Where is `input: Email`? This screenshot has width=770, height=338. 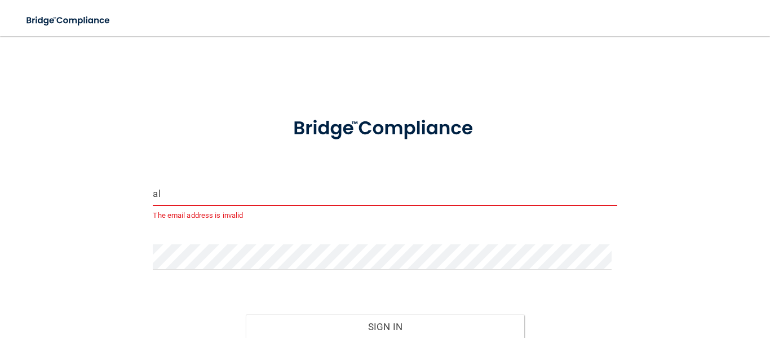 input: Email is located at coordinates (384, 193).